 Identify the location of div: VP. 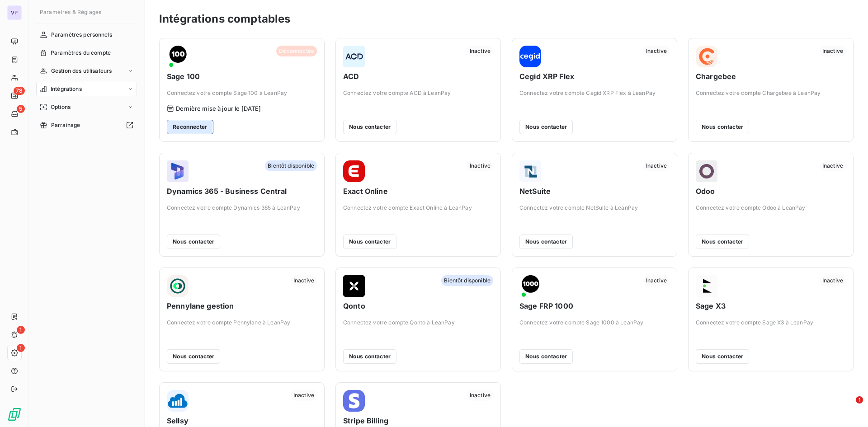
(15, 13).